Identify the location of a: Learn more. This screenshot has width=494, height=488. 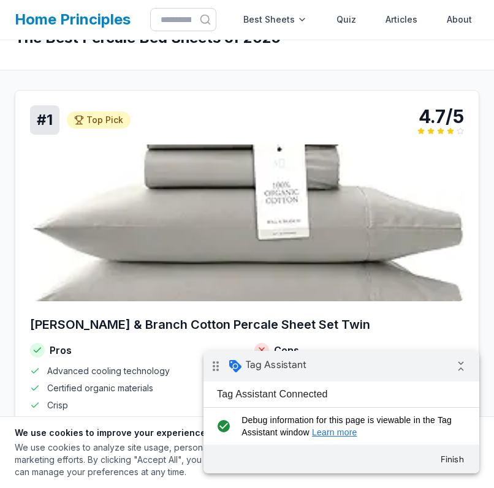
(131, 81).